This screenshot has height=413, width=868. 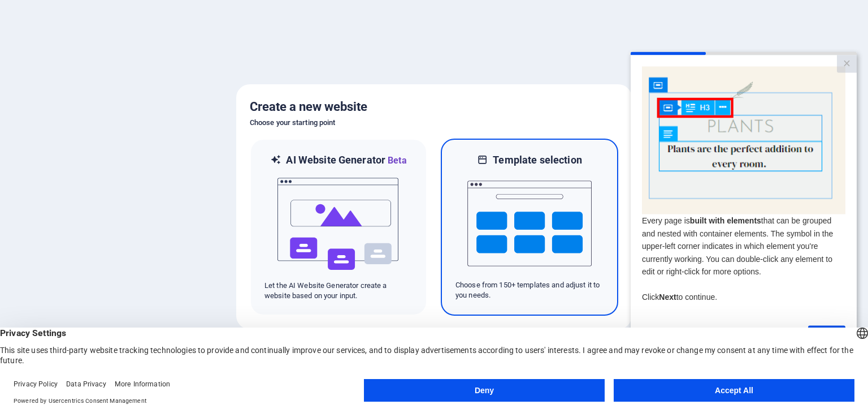 I want to click on strong: built with elements, so click(x=95, y=168).